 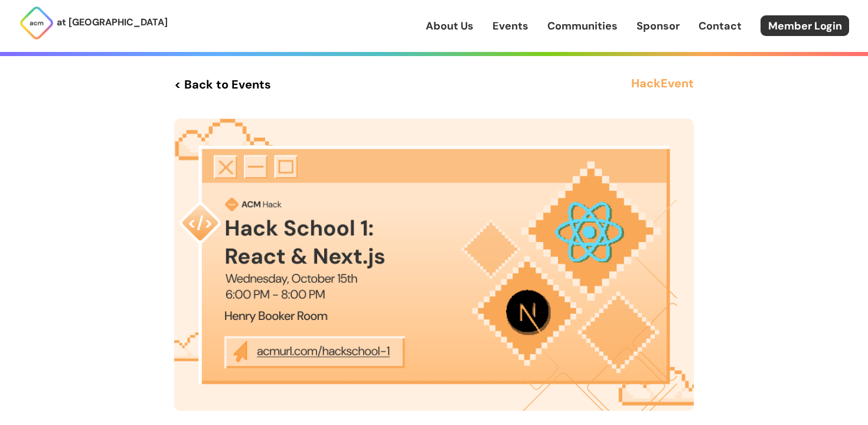 I want to click on a: About Us, so click(x=449, y=26).